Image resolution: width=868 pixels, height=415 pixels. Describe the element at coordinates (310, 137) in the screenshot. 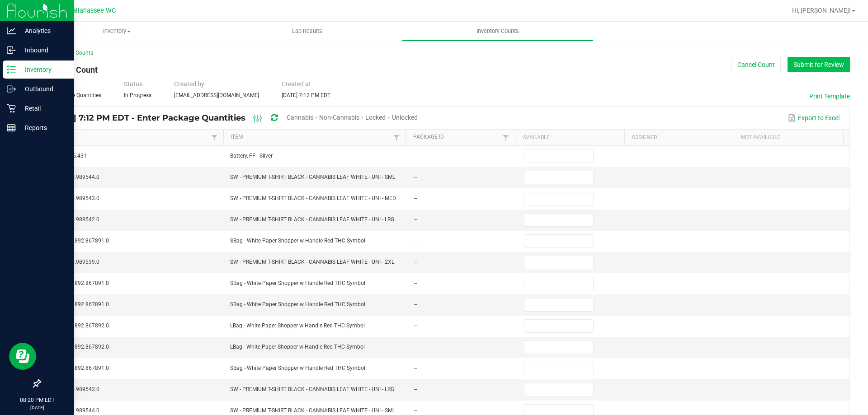

I see `a: ItemSortable` at that location.